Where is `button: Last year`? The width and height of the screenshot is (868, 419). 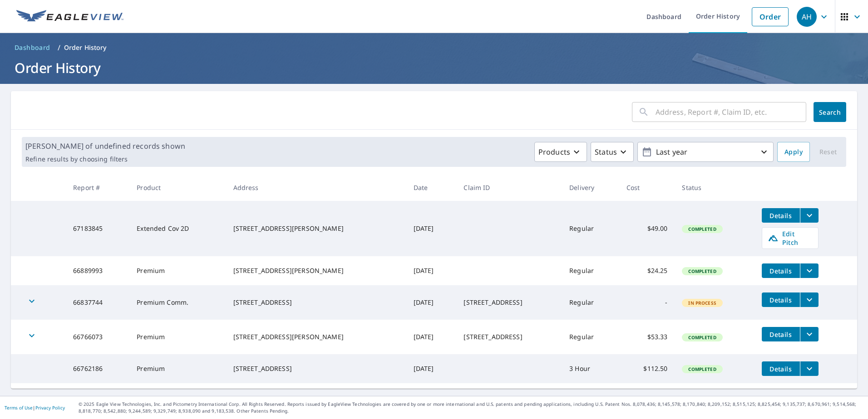
button: Last year is located at coordinates (705, 152).